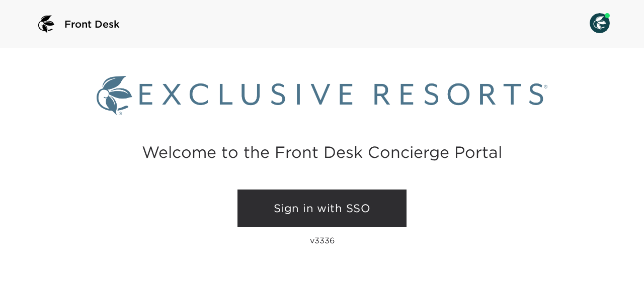  Describe the element at coordinates (599, 23) in the screenshot. I see `img: User` at that location.